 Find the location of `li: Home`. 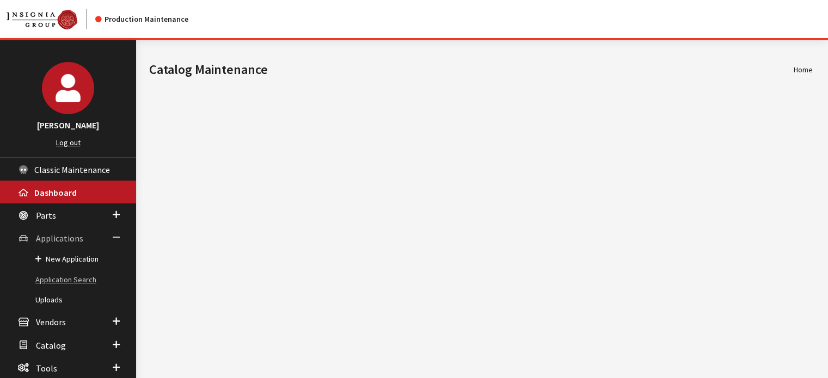

li: Home is located at coordinates (803, 70).